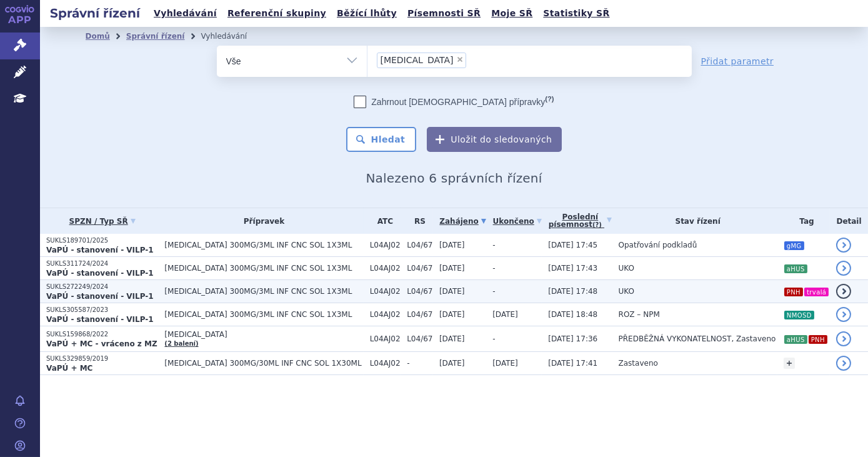 The image size is (868, 457). Describe the element at coordinates (697, 339) in the screenshot. I see `span: PŘEDBĚŽNÁ VYKONATELNOST, Zastaveno` at that location.